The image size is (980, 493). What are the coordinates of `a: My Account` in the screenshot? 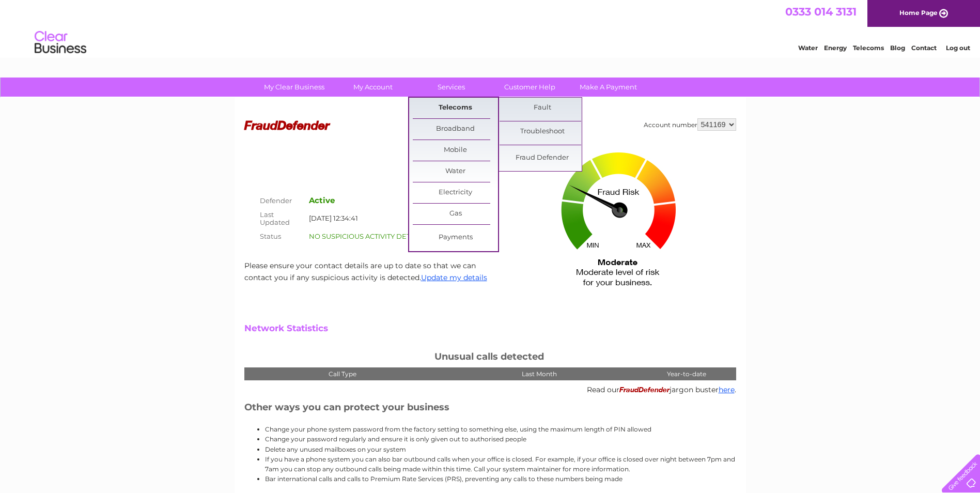 It's located at (372, 87).